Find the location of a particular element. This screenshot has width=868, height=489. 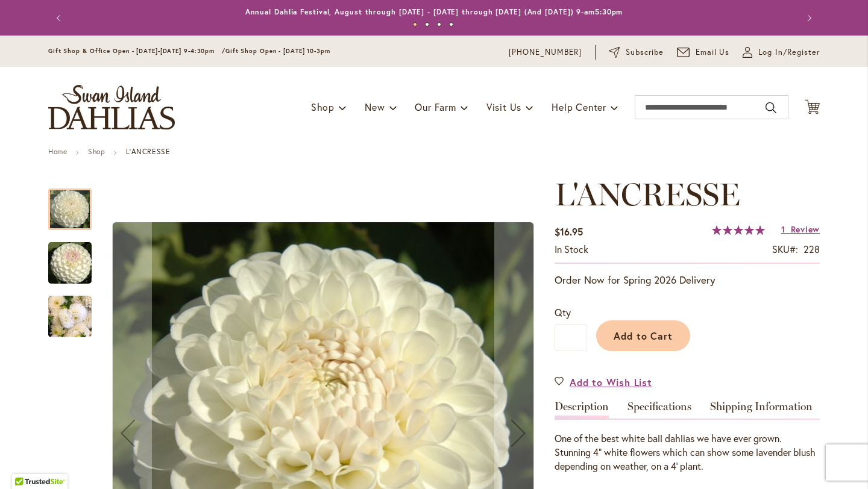

button: 3 of 4 is located at coordinates (439, 24).